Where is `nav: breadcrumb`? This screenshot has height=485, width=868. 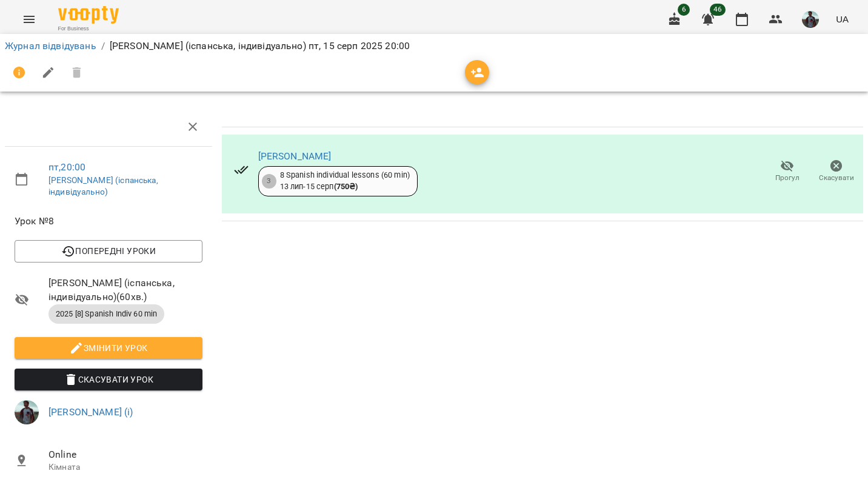
nav: breadcrumb is located at coordinates (434, 46).